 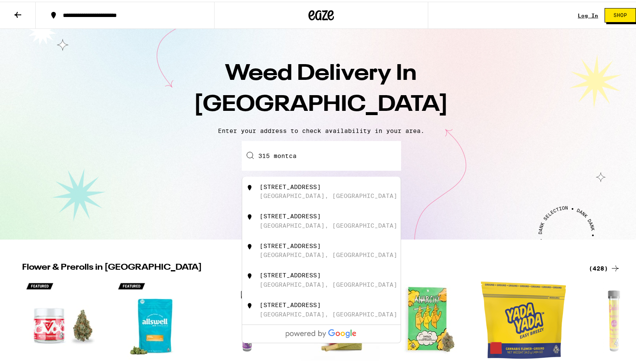 What do you see at coordinates (65, 319) in the screenshot?
I see `img: Ember Valley - Melted Strawberries - 3.5g` at bounding box center [65, 319].